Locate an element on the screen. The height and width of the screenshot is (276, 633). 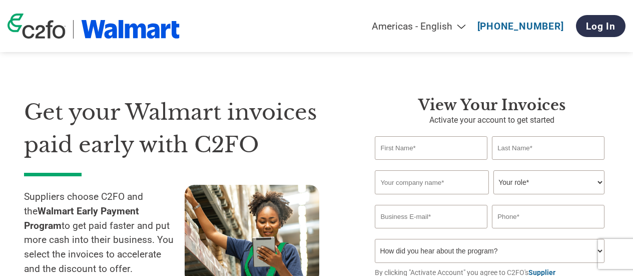
select: Title/Role is located at coordinates (548, 182).